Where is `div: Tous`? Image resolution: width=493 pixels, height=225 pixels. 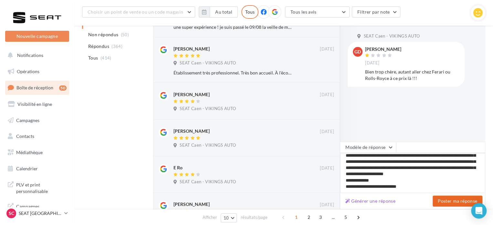 div: Tous is located at coordinates (250, 12).